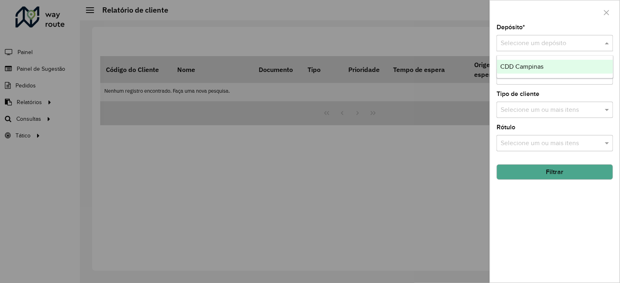  Describe the element at coordinates (510, 27) in the screenshot. I see `label: Depósito` at that location.